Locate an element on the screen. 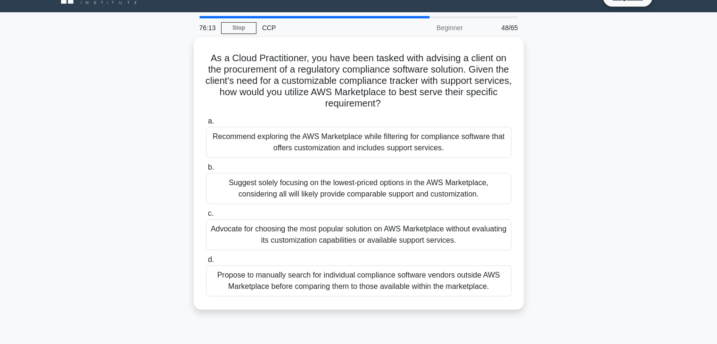 Image resolution: width=717 pixels, height=344 pixels. span: c. is located at coordinates (211, 213).